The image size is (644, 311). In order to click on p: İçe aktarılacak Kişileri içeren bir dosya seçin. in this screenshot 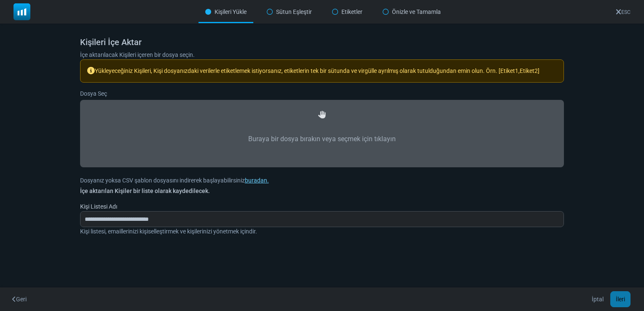, I will do `click(322, 55)`.